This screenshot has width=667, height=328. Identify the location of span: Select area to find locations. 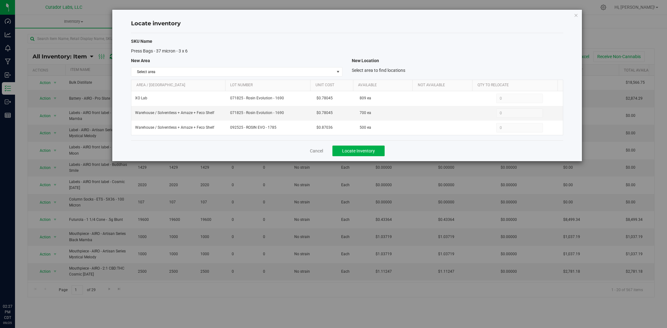
(378, 70).